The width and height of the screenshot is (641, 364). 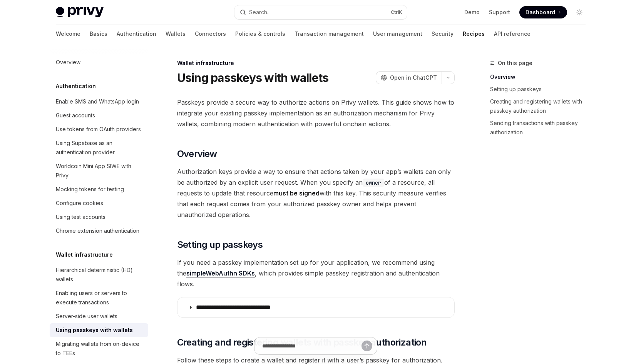 I want to click on button: Search...CtrlK, so click(x=320, y=12).